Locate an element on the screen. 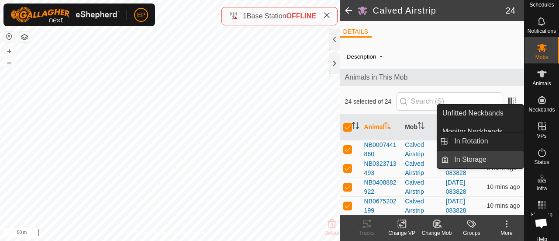 The width and height of the screenshot is (559, 241). div: Change Mob is located at coordinates (437, 233).